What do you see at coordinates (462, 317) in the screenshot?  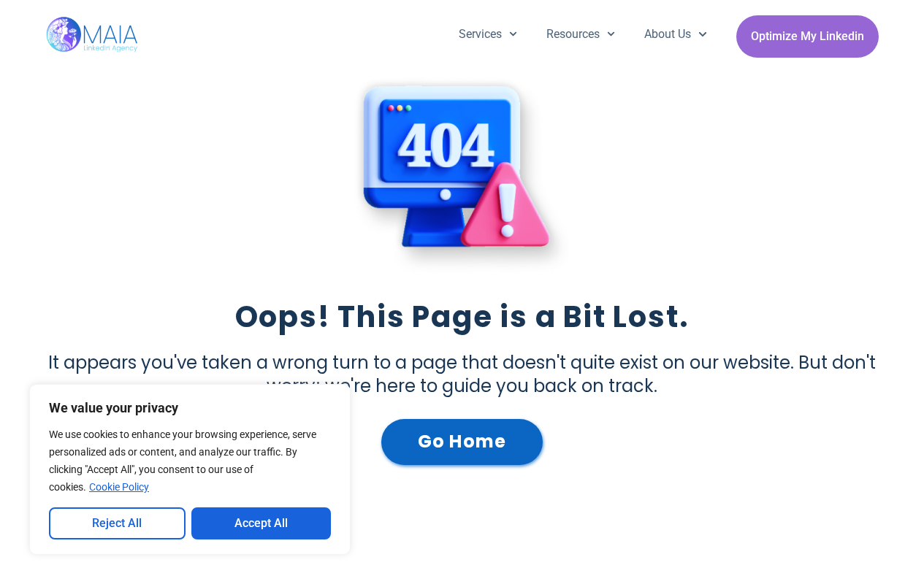 I see `h2: Oops! This Page is a Bit Lost.` at bounding box center [462, 317].